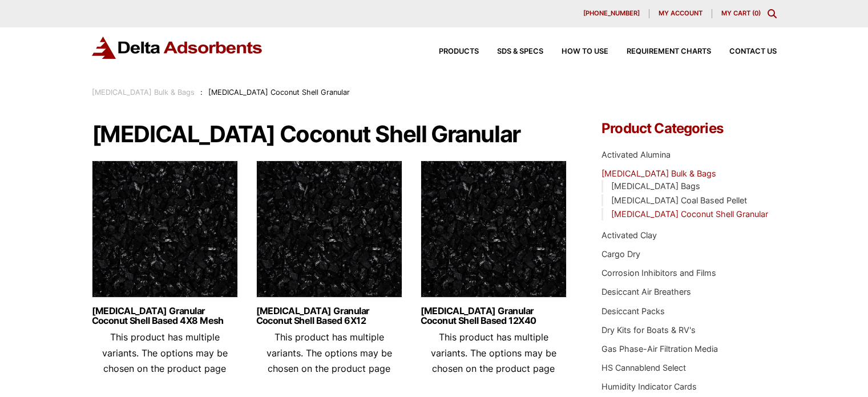 The width and height of the screenshot is (868, 397). Describe the element at coordinates (643, 367) in the screenshot. I see `a: HS Cannablend Select` at that location.